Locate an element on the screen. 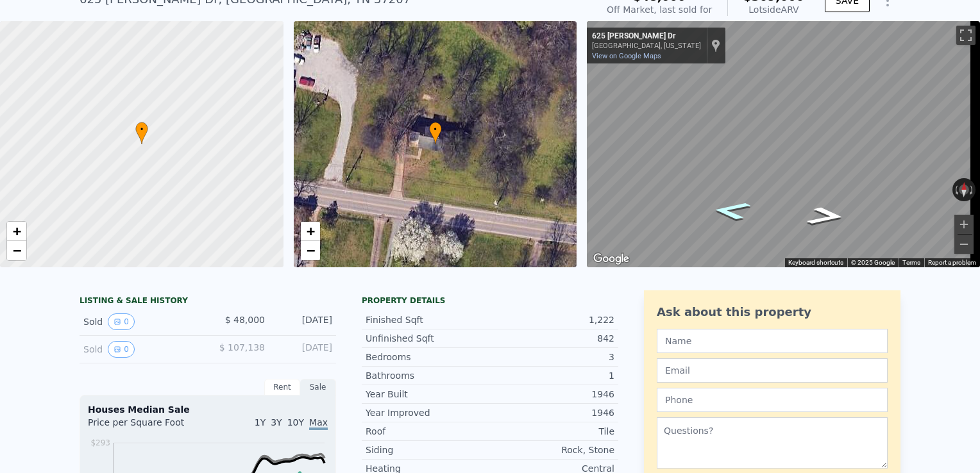 The width and height of the screenshot is (980, 473). div: Map is located at coordinates (783, 144).